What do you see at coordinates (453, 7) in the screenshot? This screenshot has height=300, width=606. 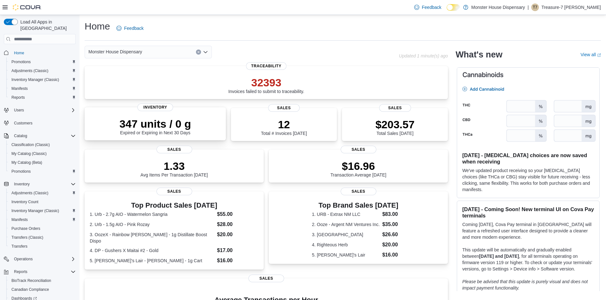 I see `input: Dark Mode` at bounding box center [453, 7].